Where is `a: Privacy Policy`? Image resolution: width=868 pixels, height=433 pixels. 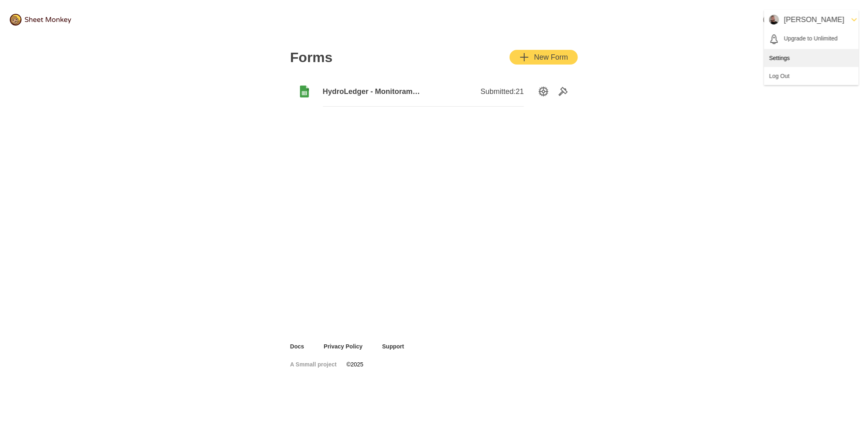 a: Privacy Policy is located at coordinates (343, 347).